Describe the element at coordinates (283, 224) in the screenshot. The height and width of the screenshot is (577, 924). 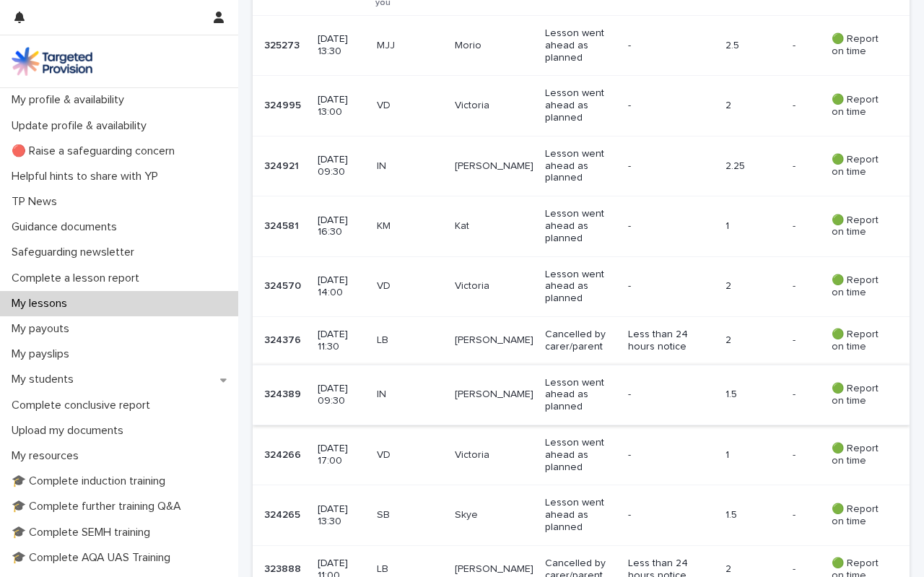
I see `p: 324581` at that location.